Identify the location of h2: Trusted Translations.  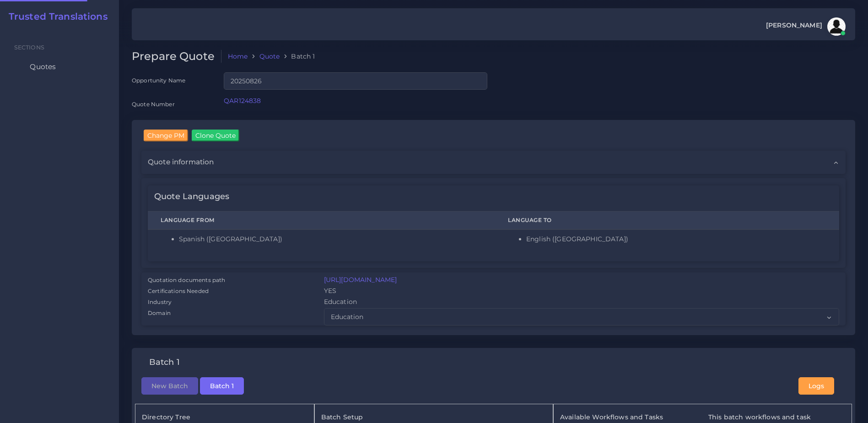
(55, 16).